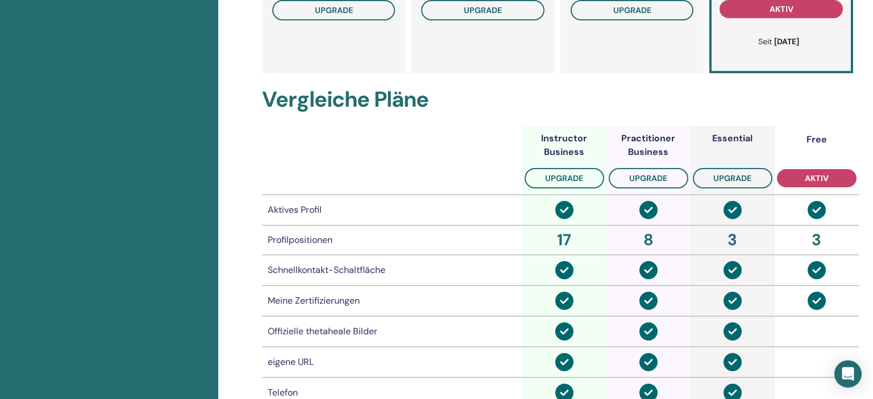 The height and width of the screenshot is (399, 873). Describe the element at coordinates (648, 240) in the screenshot. I see `div: 8` at that location.